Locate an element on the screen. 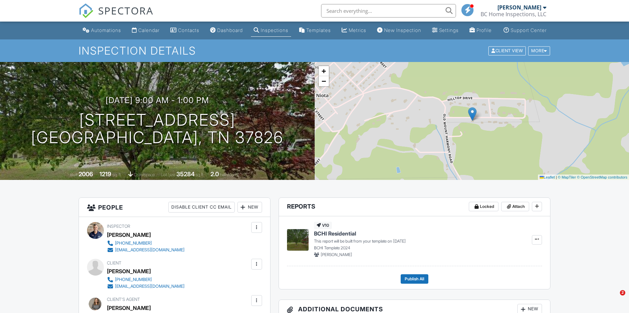  a: Zoom in is located at coordinates (324, 71).